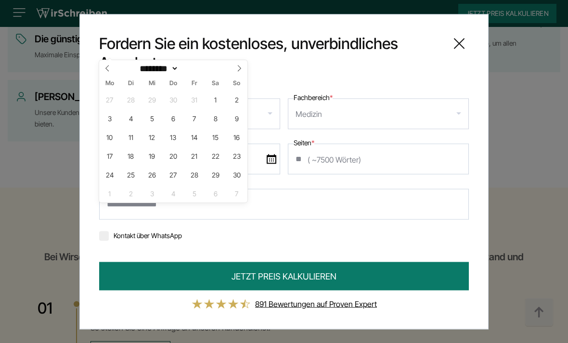 The height and width of the screenshot is (343, 568). I want to click on span: November 4, 2025, so click(131, 118).